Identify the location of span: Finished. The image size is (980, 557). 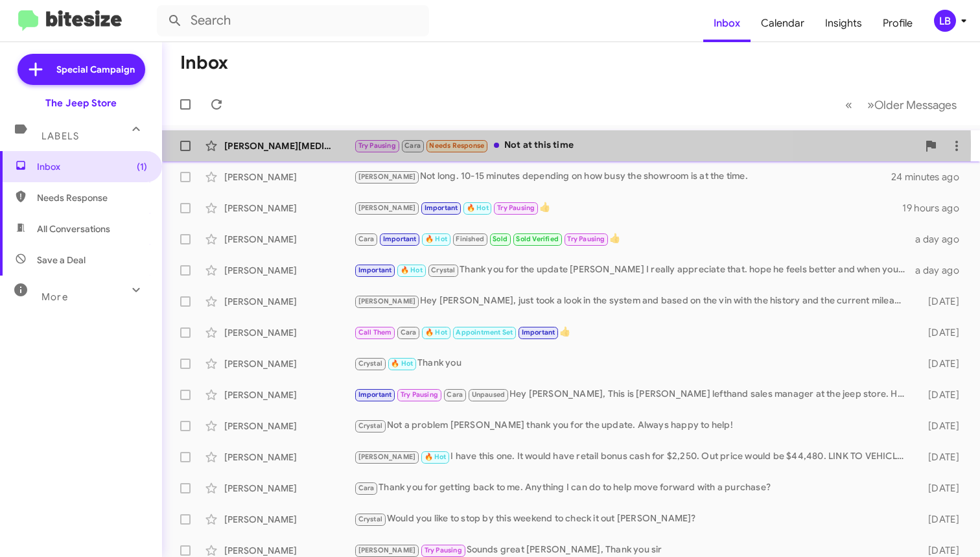
(470, 239).